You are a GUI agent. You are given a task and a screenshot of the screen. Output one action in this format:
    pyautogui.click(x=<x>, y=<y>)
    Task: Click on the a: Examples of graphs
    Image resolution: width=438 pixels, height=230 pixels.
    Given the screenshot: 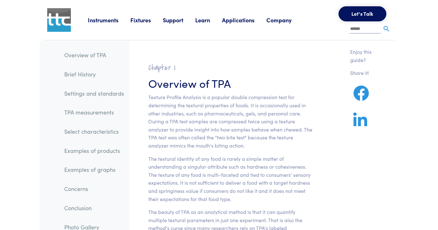 What is the action you would take?
    pyautogui.click(x=94, y=170)
    